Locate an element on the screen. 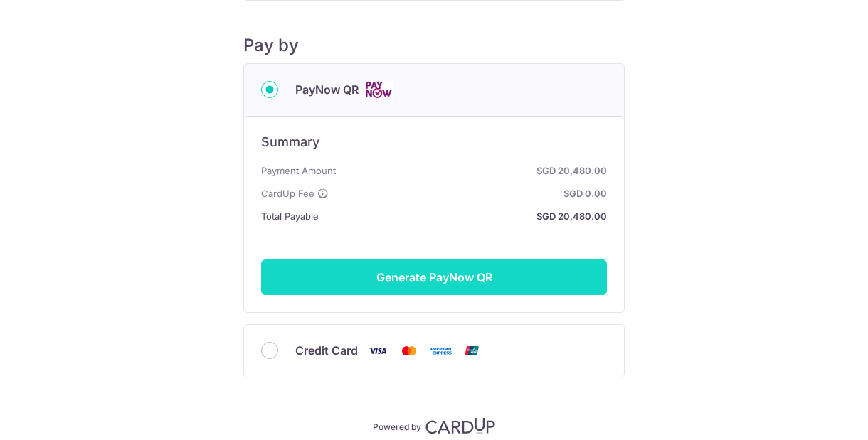 The width and height of the screenshot is (868, 440). strong: SGD 0.00 is located at coordinates (470, 193).